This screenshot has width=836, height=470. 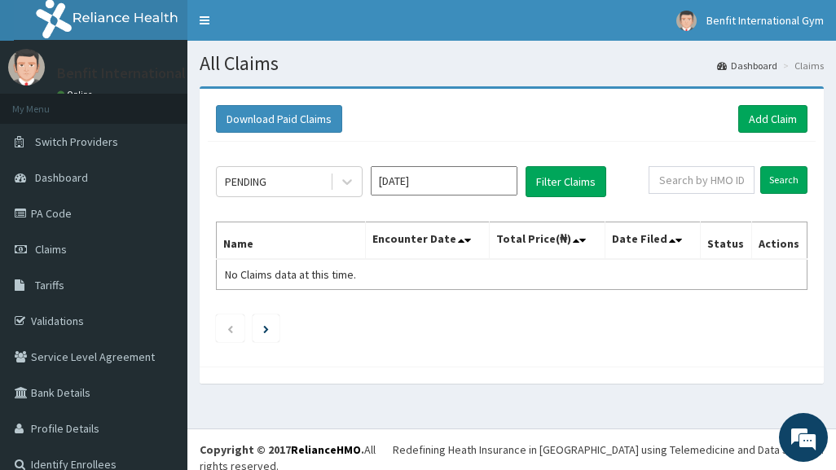 What do you see at coordinates (230, 328) in the screenshot?
I see `a: Previous page` at bounding box center [230, 328].